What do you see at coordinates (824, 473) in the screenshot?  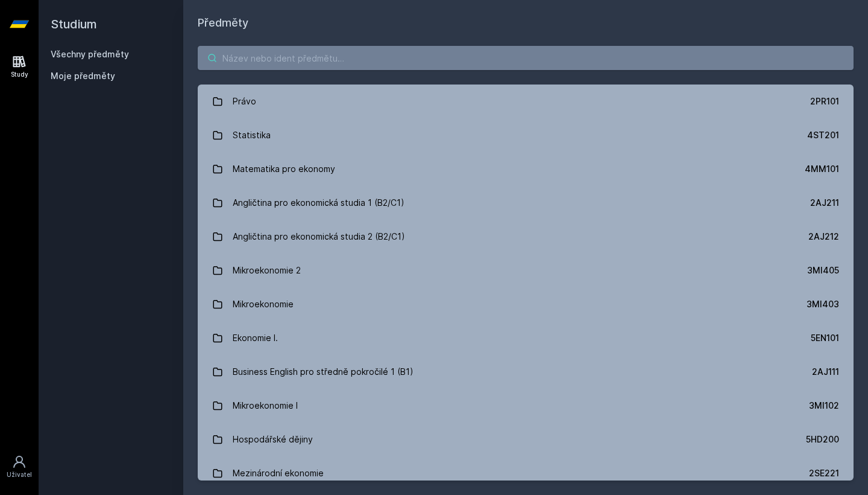 I see `div: 2SE221` at bounding box center [824, 473].